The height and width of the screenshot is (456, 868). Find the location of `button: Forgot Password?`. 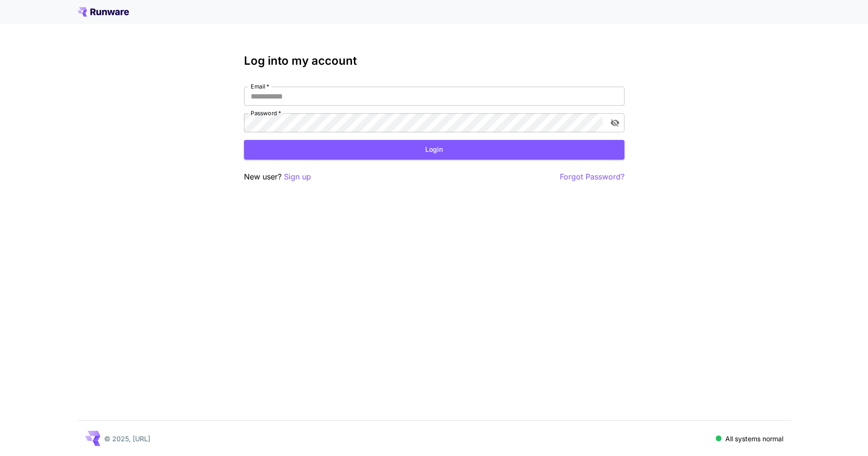

button: Forgot Password? is located at coordinates (592, 177).